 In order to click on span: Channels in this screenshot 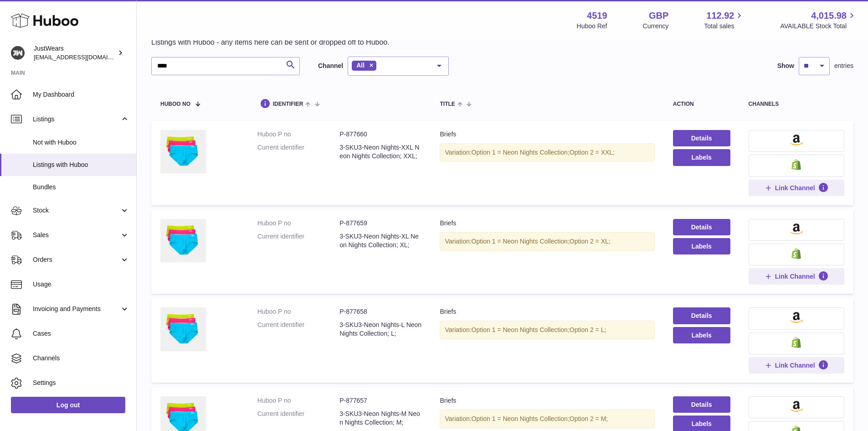, I will do `click(81, 358)`.